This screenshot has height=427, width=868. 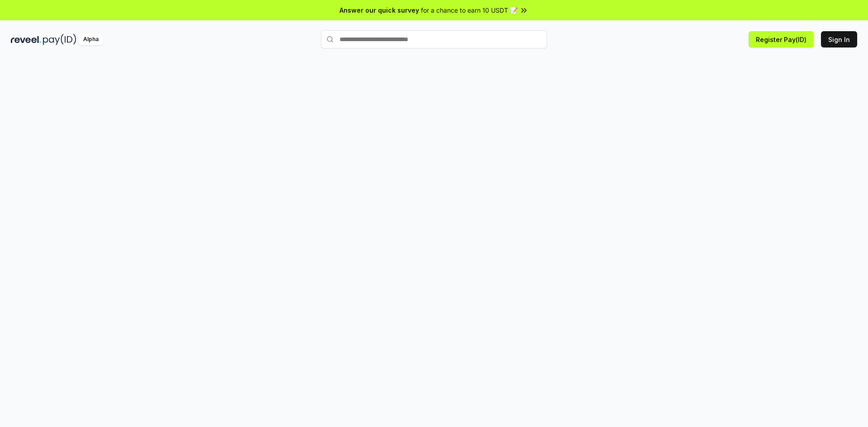 What do you see at coordinates (379, 10) in the screenshot?
I see `span: Answer our quick survey` at bounding box center [379, 10].